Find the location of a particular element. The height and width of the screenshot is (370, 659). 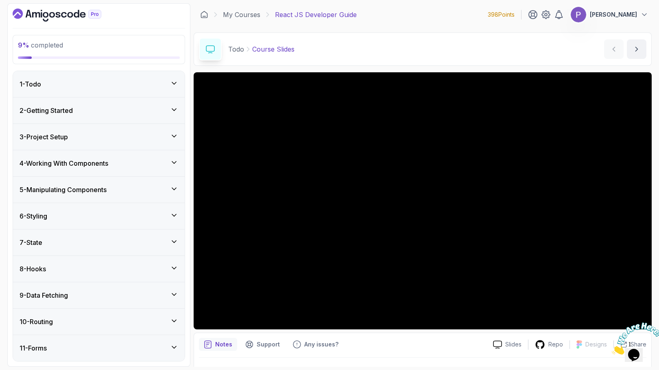

h3: 7 - State is located at coordinates (31, 243).